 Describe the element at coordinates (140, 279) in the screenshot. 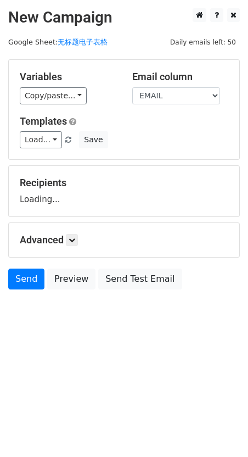

I see `a: Send Test Email` at that location.